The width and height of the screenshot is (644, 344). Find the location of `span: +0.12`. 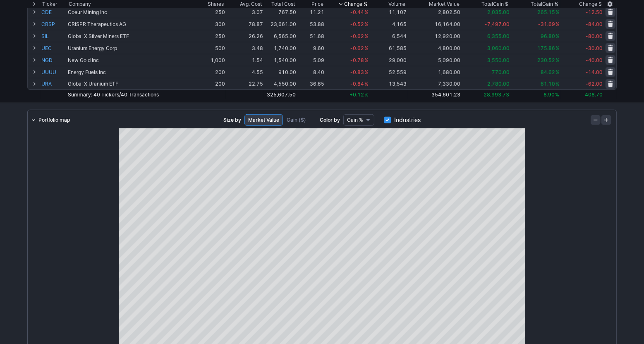

span: +0.12 is located at coordinates (357, 95).